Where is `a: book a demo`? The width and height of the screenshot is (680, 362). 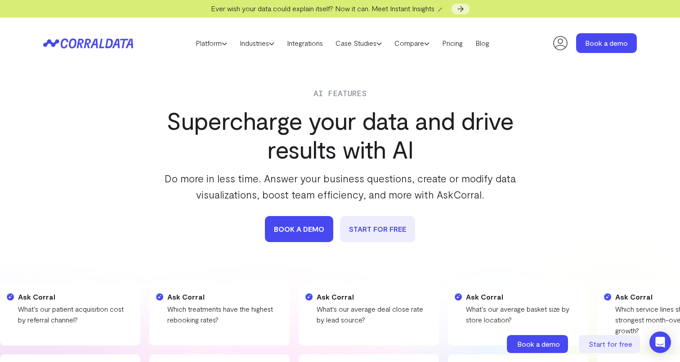
a: book a demo is located at coordinates (299, 229).